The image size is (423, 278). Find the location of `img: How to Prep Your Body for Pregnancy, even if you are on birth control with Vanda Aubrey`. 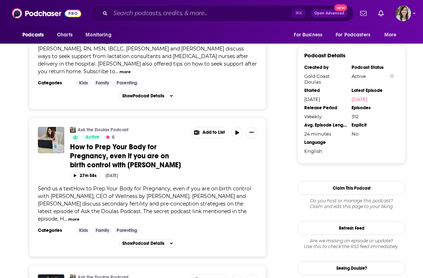

img: How to Prep Your Body for Pregnancy, even if you are on birth control with Vanda Aubrey is located at coordinates (51, 140).